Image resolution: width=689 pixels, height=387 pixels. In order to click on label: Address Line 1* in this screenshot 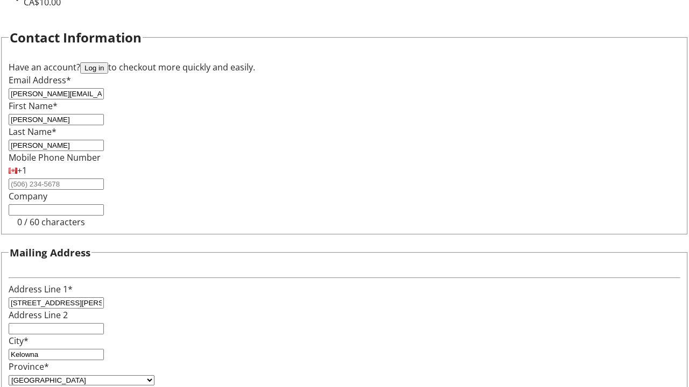, I will do `click(40, 289)`.